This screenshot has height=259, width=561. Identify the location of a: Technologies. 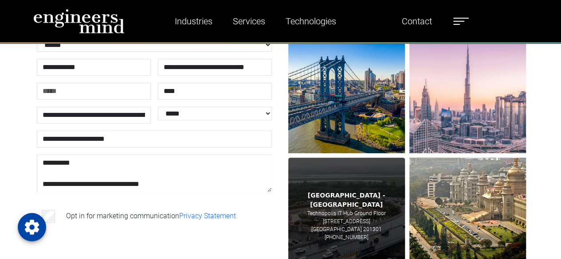
(311, 21).